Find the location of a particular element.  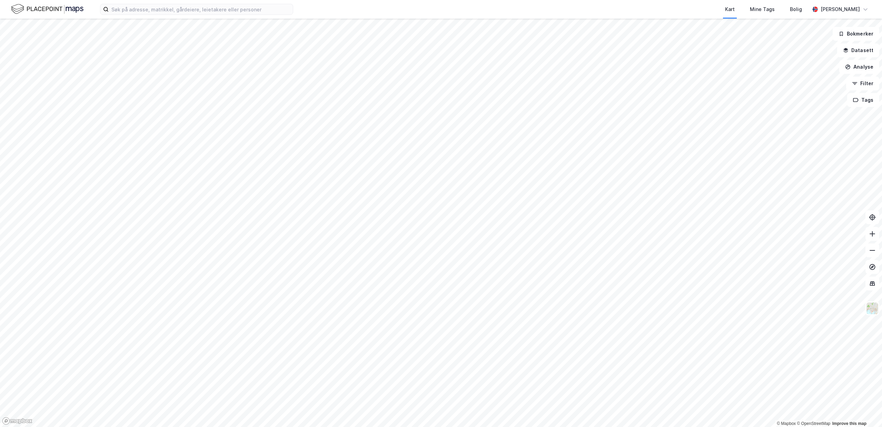

div: Kart is located at coordinates (730, 9).